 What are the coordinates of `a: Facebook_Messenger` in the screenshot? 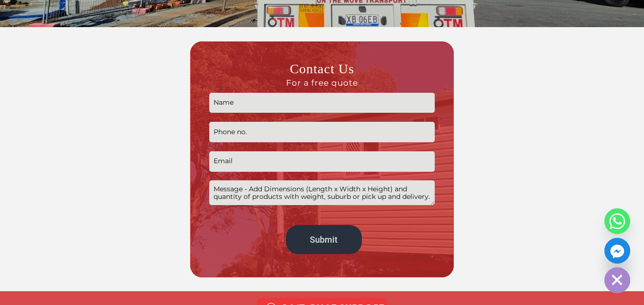 It's located at (617, 251).